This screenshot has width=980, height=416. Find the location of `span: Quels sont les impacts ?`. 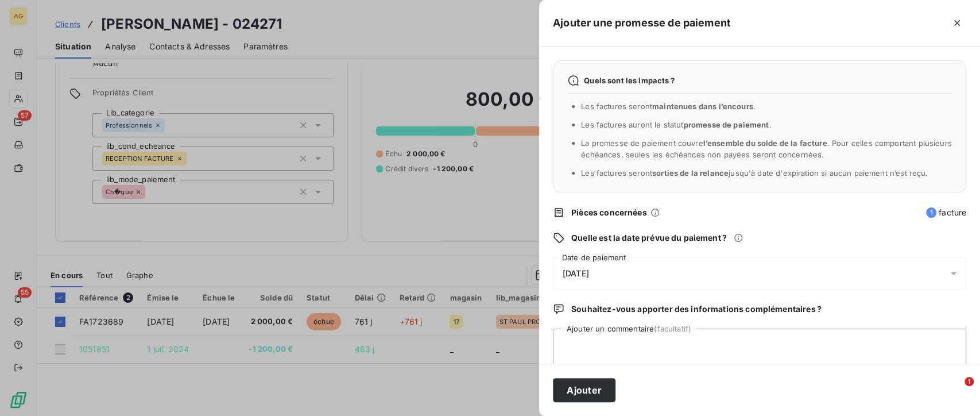

span: Quels sont les impacts ? is located at coordinates (629, 80).